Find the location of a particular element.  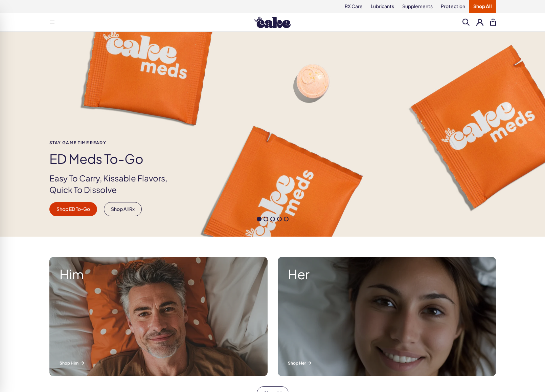

p: Shop Him is located at coordinates (159, 363).